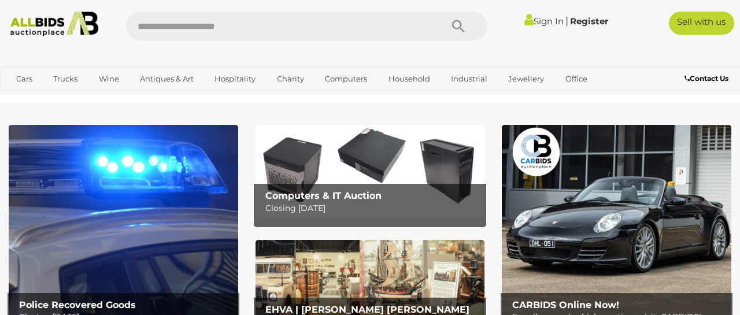 This screenshot has width=740, height=315. What do you see at coordinates (702, 23) in the screenshot?
I see `a: Sell with us` at bounding box center [702, 23].